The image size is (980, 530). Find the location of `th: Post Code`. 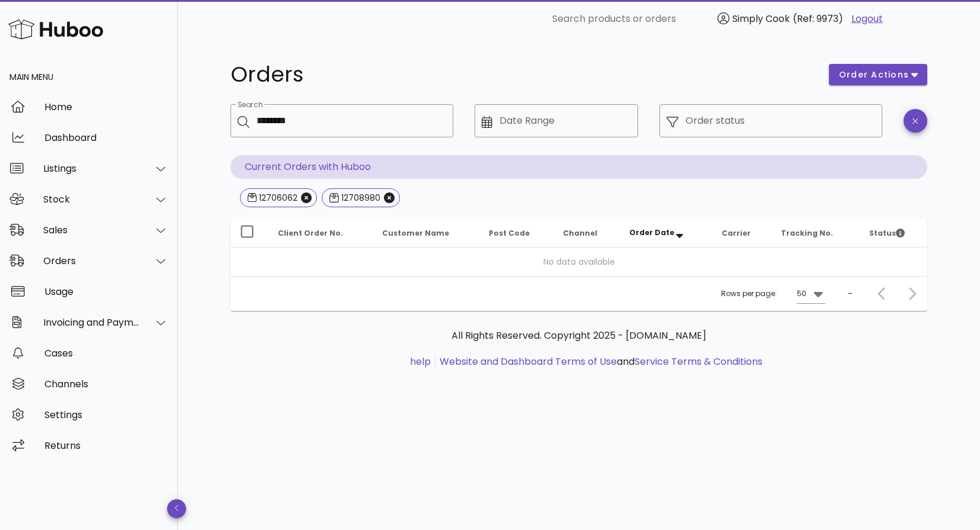

th: Post Code is located at coordinates (516, 233).